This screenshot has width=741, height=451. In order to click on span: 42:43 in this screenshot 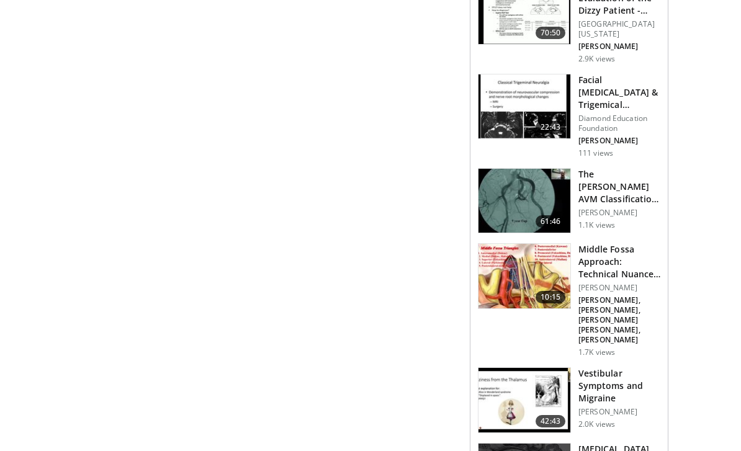, I will do `click(550, 421)`.